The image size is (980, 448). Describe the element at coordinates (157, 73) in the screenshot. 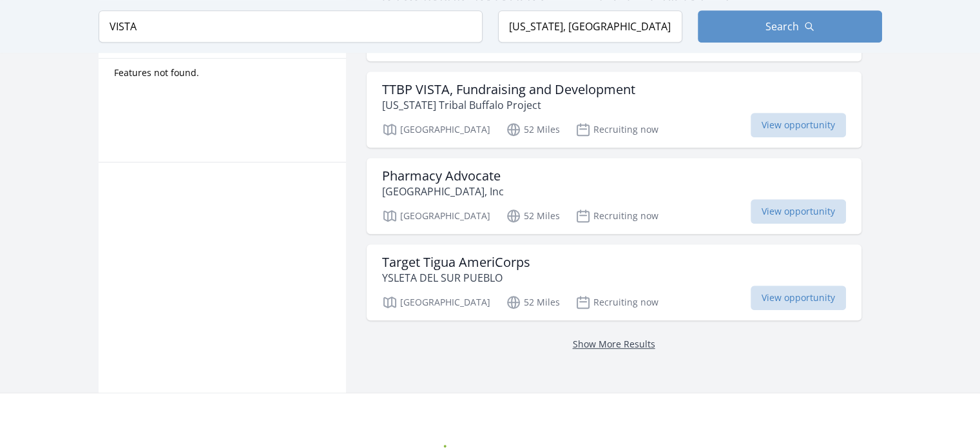

I see `span: Features not found.` at that location.